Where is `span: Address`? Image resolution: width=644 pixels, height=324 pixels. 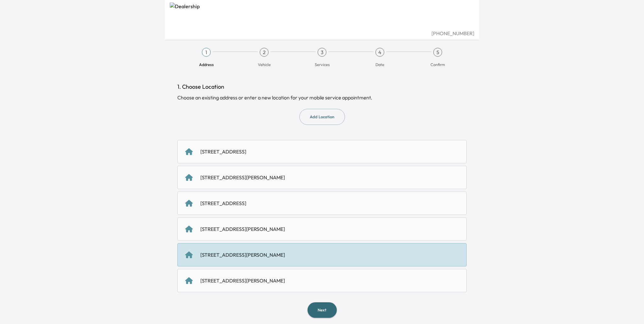 span: Address is located at coordinates (206, 64).